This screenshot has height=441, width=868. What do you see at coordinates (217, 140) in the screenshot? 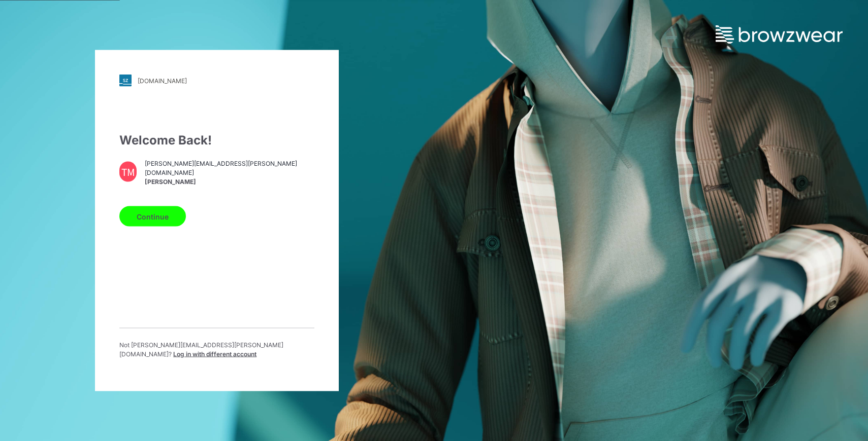
I see `div: Welcome Back!` at bounding box center [217, 140].